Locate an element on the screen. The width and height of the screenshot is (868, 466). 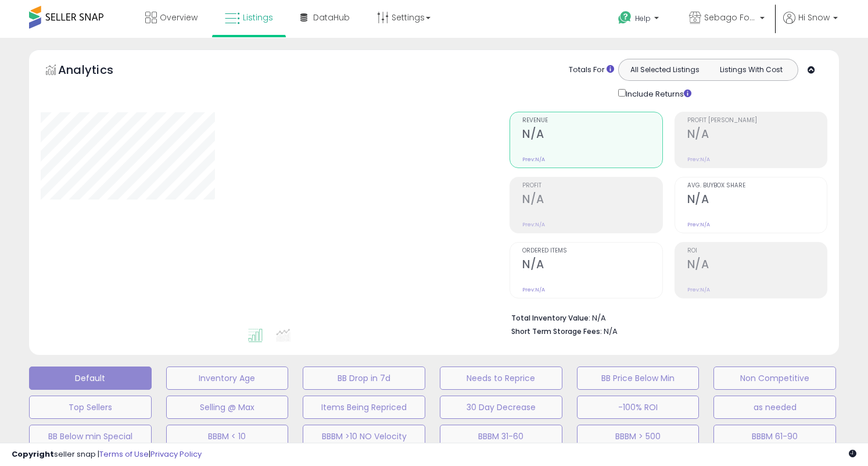
h5: Analytics is located at coordinates (97, 71).